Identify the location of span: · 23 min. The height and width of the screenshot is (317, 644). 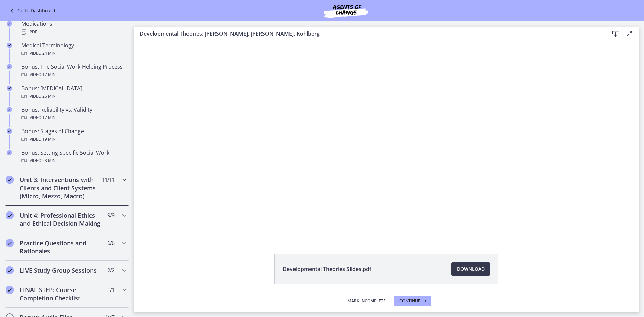
(48, 160).